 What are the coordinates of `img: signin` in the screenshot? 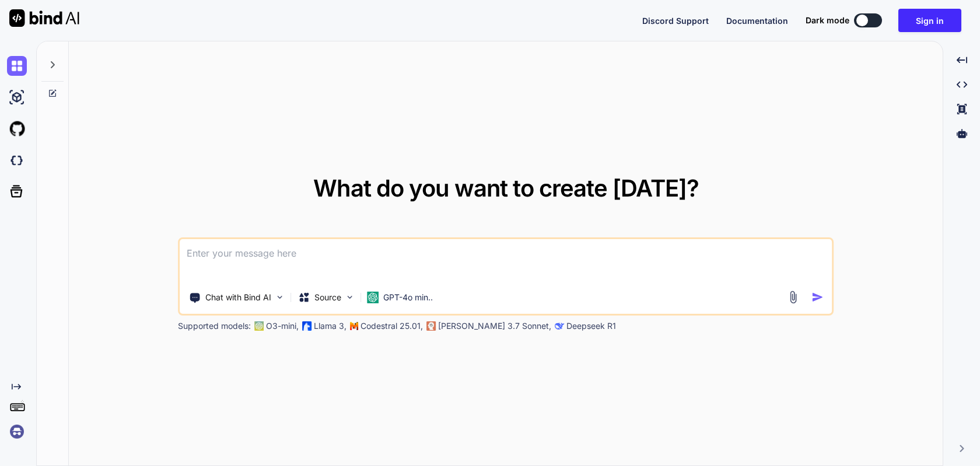 It's located at (17, 432).